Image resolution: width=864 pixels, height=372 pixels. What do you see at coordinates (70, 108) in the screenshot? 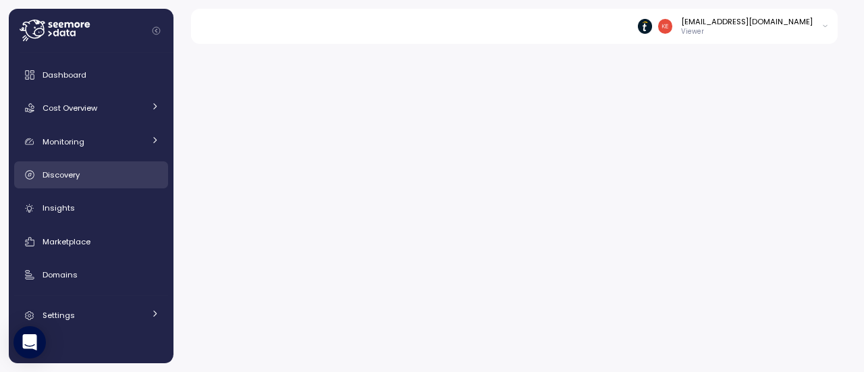
I see `span: Cost Overview` at bounding box center [70, 108].